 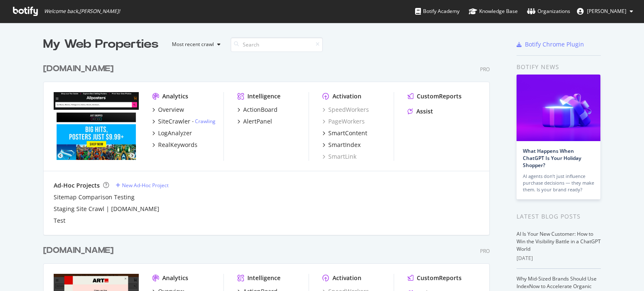 What do you see at coordinates (339, 157) in the screenshot?
I see `div: SmartLink` at bounding box center [339, 157].